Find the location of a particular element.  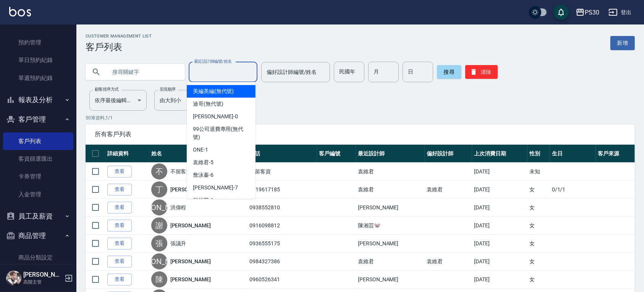

div: 由大到小 is located at coordinates (183, 100).